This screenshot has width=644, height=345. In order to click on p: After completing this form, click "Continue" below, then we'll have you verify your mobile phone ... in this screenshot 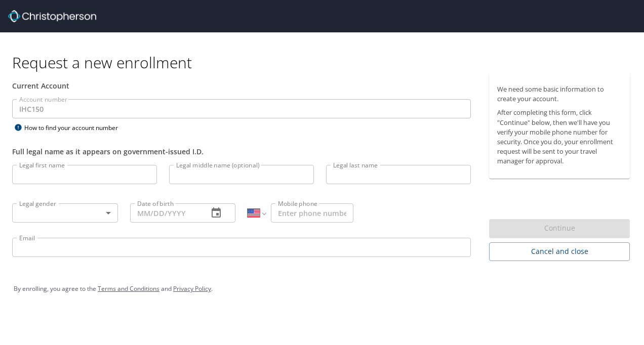, I will do `click(560, 137)`.